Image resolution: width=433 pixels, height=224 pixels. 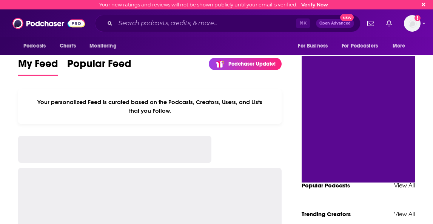 I want to click on span: Podcasts, so click(x=34, y=46).